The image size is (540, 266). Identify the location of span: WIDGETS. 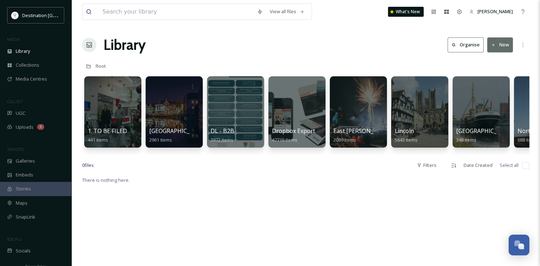
(15, 149).